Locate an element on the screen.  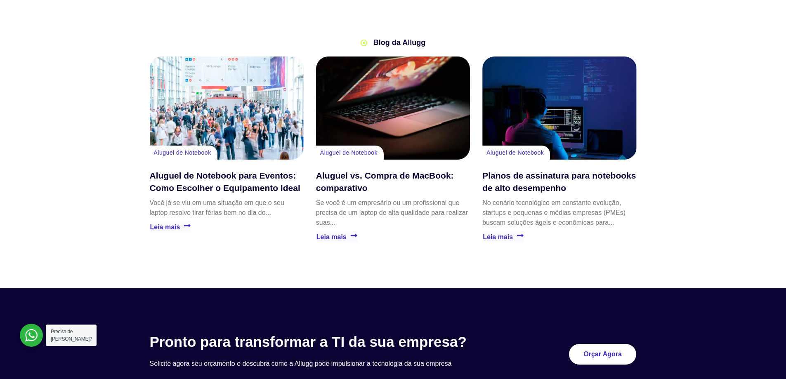
a: Orçar Agora is located at coordinates (602, 354).